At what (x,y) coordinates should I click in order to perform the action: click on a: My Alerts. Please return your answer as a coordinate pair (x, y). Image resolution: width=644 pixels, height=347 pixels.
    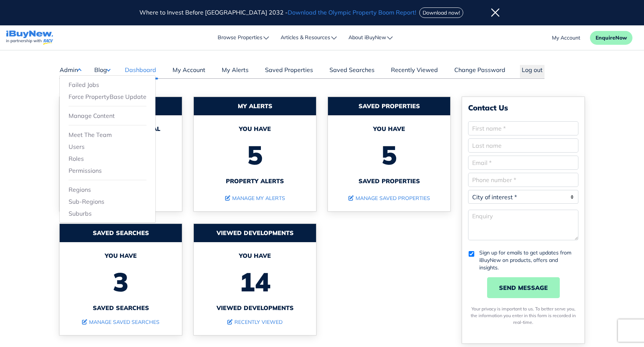
    Looking at the image, I should click on (235, 71).